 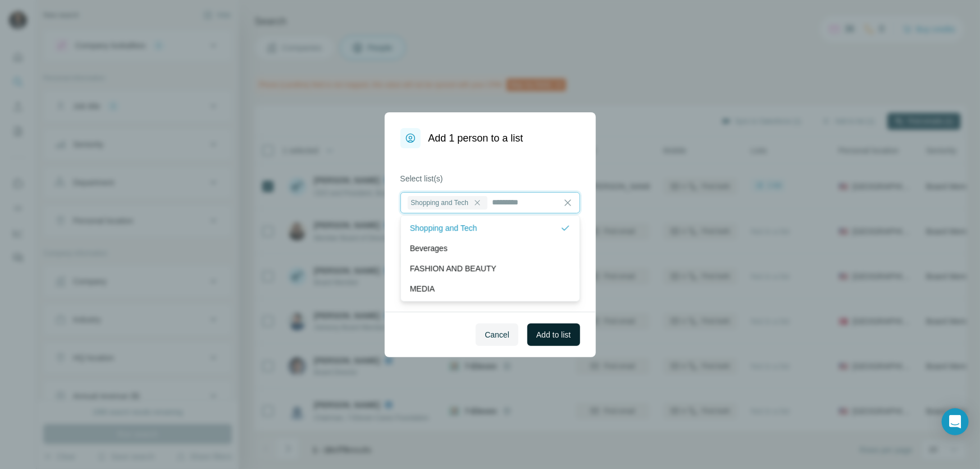 I want to click on p: Shopping and Tech, so click(x=444, y=228).